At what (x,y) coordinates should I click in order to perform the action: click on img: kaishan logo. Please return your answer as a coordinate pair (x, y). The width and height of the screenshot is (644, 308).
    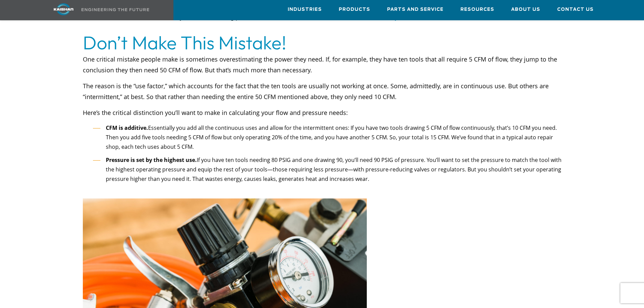
    Looking at the image, I should click on (64, 9).